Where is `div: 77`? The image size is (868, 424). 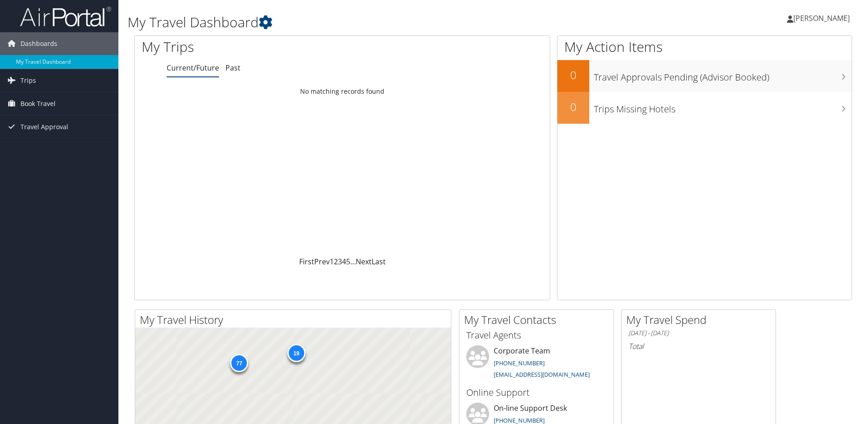
div: 77 is located at coordinates (239, 363).